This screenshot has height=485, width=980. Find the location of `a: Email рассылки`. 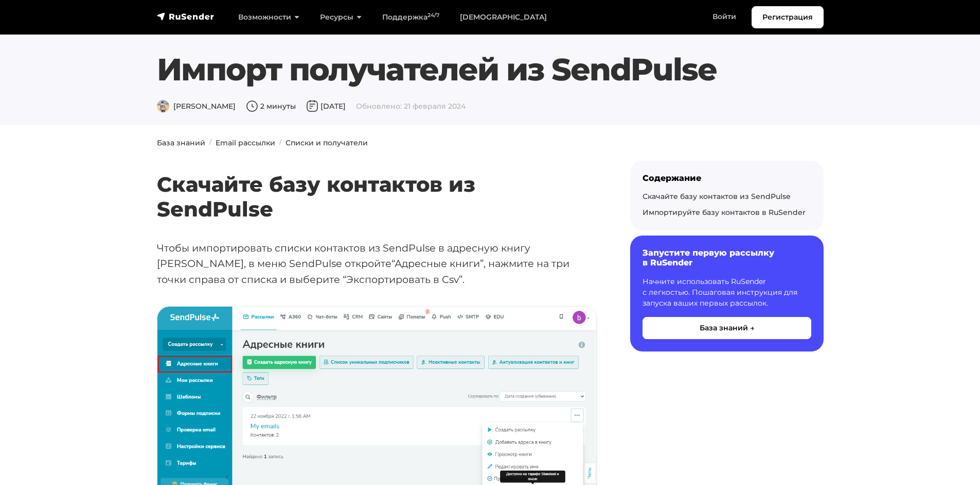

a: Email рассылки is located at coordinates (246, 143).